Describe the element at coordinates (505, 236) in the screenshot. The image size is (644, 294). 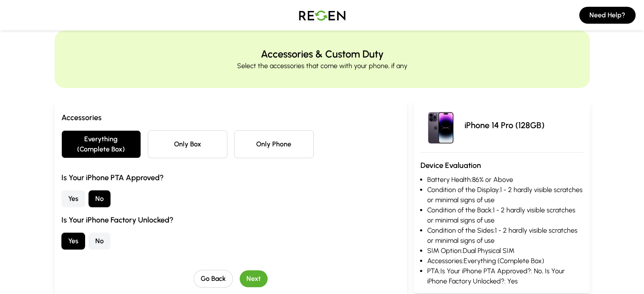
I see `li: Condition of the Sides: 1 - 2 hardly visible scratches or minimal signs of use` at that location.